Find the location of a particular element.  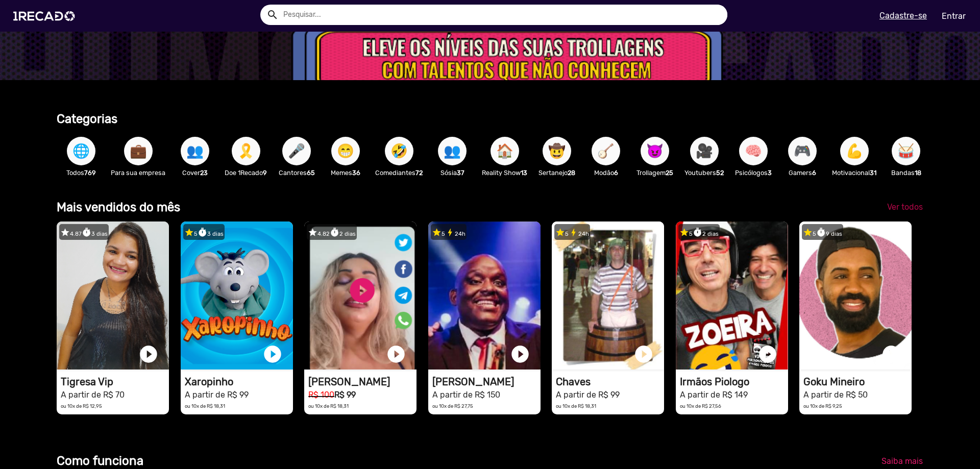

b: 28 is located at coordinates (571, 173).